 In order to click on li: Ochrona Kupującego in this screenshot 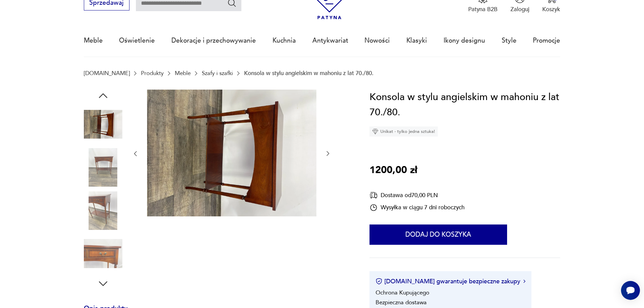, I will do `click(402, 292)`.